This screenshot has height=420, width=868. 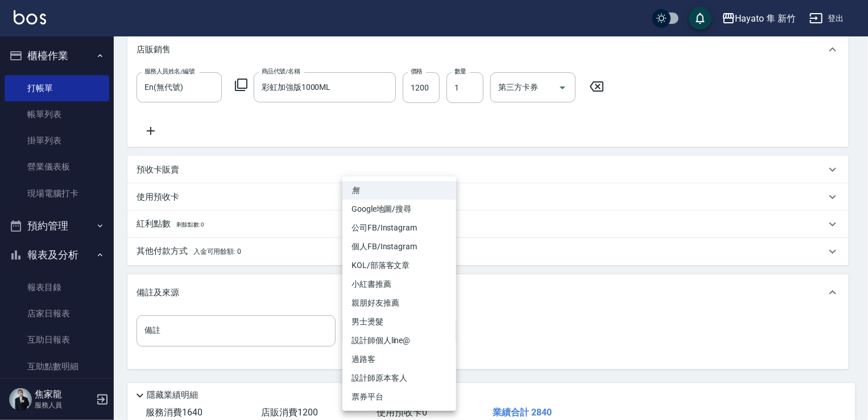 I want to click on li: 親朋好友推薦, so click(x=399, y=303).